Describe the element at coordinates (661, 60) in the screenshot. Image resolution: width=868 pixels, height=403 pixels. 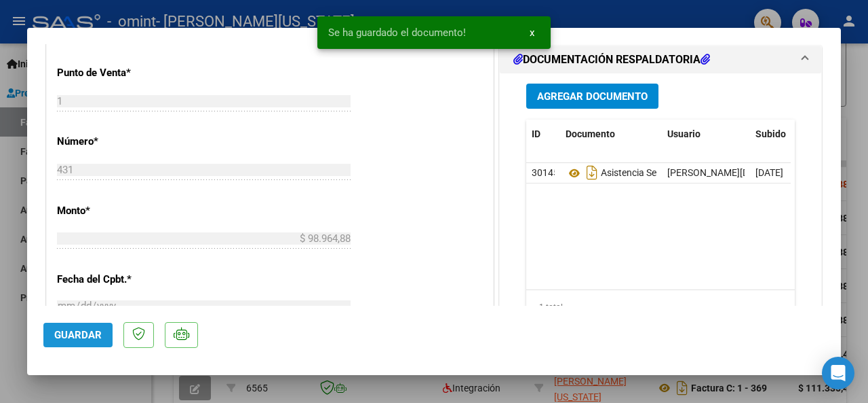
I see `mat-expansion-panel-header: DOCUMENTACIÓN RESPALDATORIA` at that location.